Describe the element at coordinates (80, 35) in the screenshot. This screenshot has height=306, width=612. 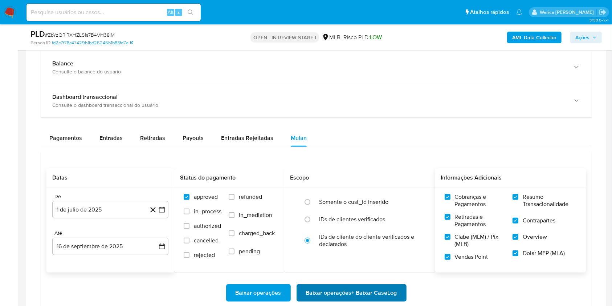
I see `span: # ZbYzQRIRXHZLS1s7B4VH38lM` at that location.